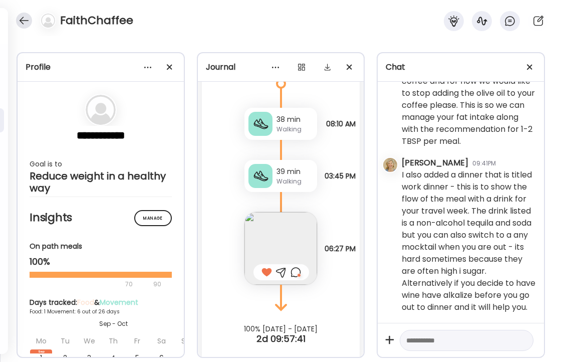 The width and height of the screenshot is (561, 362). What do you see at coordinates (113, 302) in the screenshot?
I see `div: Days tracked: &` at bounding box center [113, 302].